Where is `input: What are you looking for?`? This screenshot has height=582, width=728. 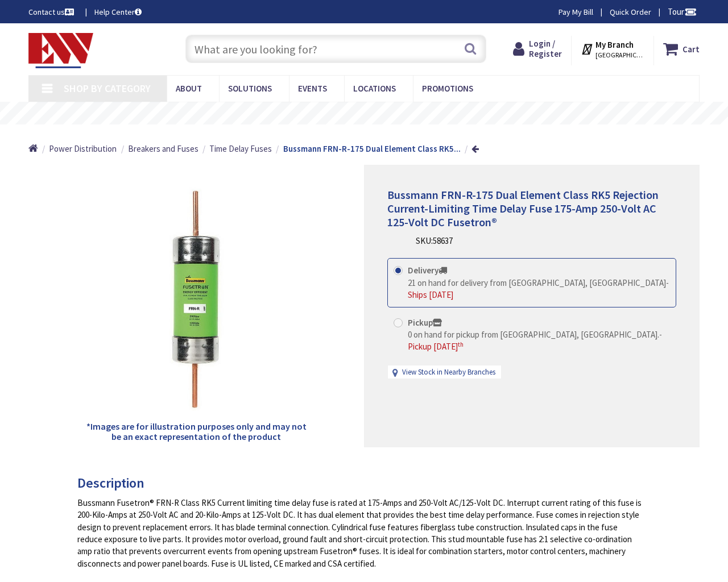
input: What are you looking for? is located at coordinates (336, 49).